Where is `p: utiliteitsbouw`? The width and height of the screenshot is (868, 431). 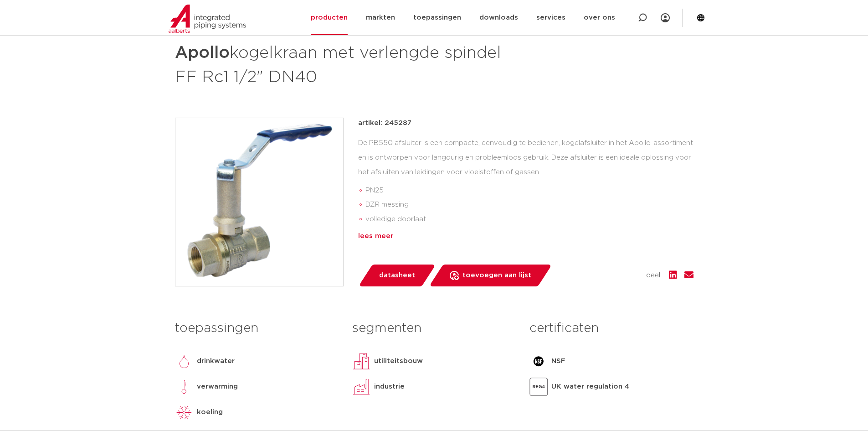
p: utiliteitsbouw is located at coordinates (398, 361).